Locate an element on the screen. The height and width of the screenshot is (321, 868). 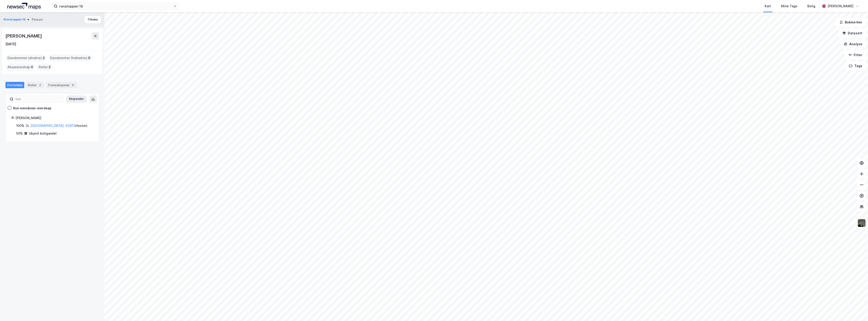
div: Kun eiendoms-eierskap is located at coordinates (32, 108).